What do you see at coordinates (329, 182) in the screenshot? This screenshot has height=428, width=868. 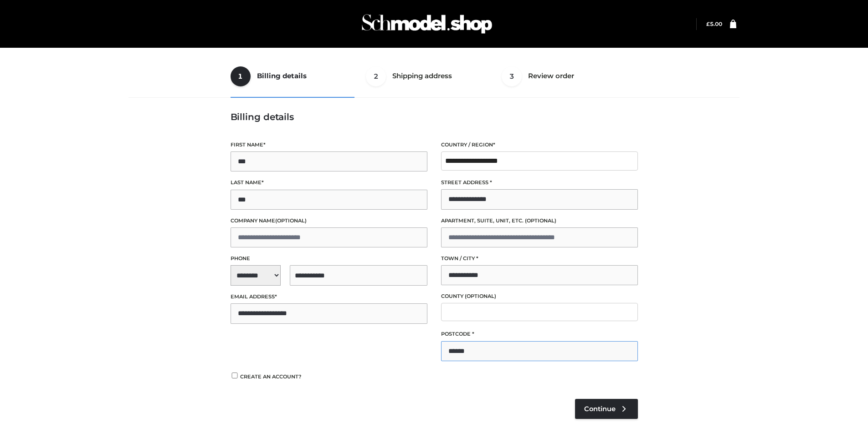 I see `label: Last name` at bounding box center [329, 182].